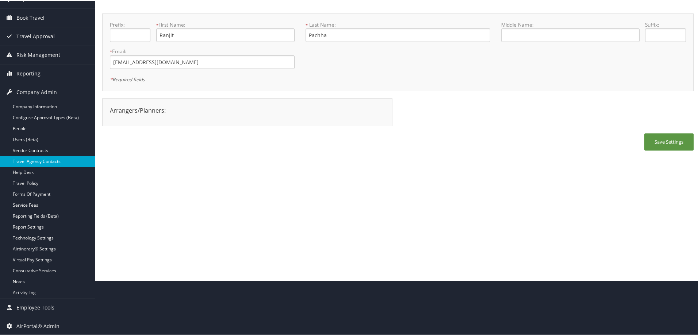  I want to click on label: Last Name:, so click(398, 24).